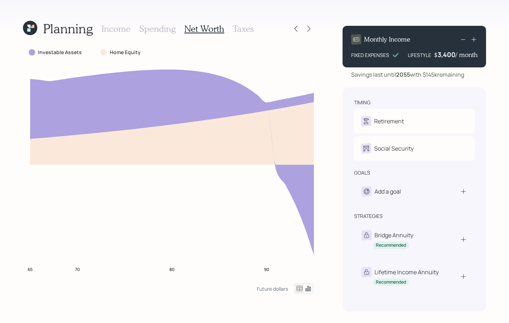 Image resolution: width=509 pixels, height=323 pixels. Describe the element at coordinates (30, 269) in the screenshot. I see `tspan: 65` at that location.